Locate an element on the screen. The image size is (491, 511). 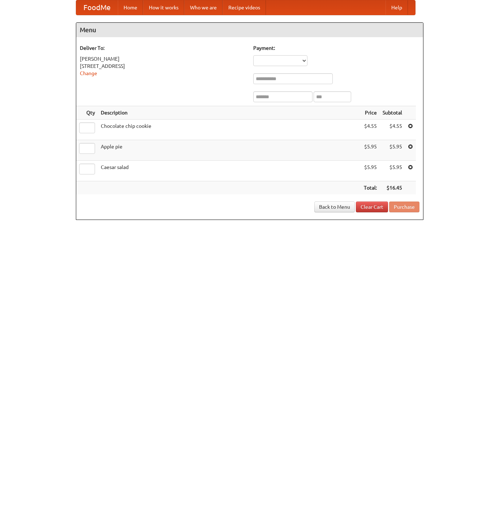
a: Recipe videos is located at coordinates (244, 8).